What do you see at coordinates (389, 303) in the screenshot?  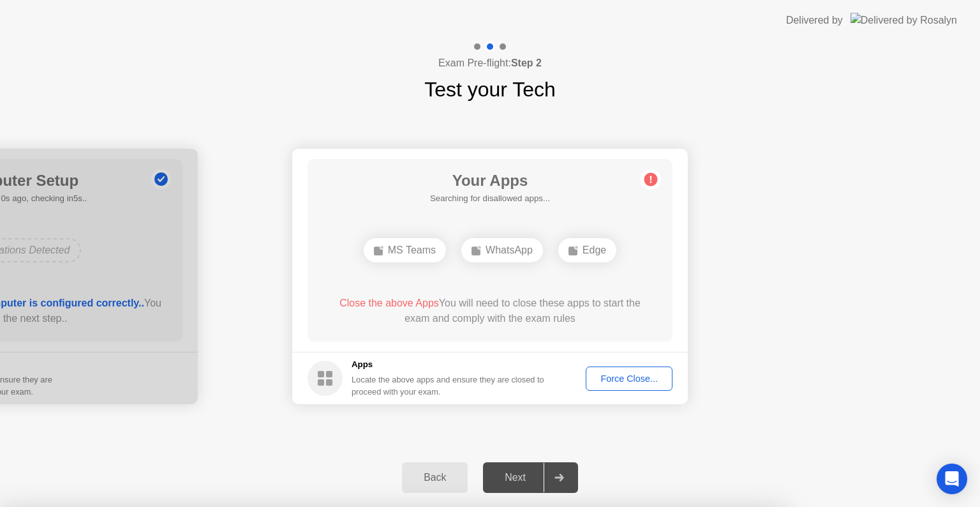 I see `span: Close the above Apps` at bounding box center [389, 303].